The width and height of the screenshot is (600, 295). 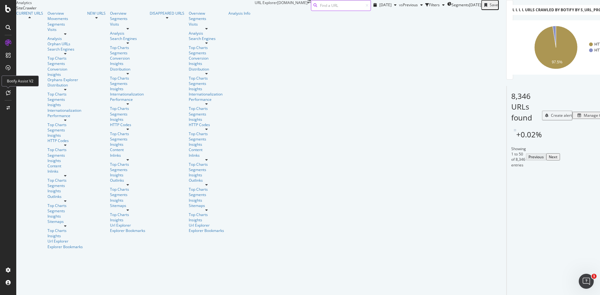 What do you see at coordinates (553, 10) in the screenshot?
I see `h4: URLs Crawled By Botify By pagetype` at bounding box center [553, 10].